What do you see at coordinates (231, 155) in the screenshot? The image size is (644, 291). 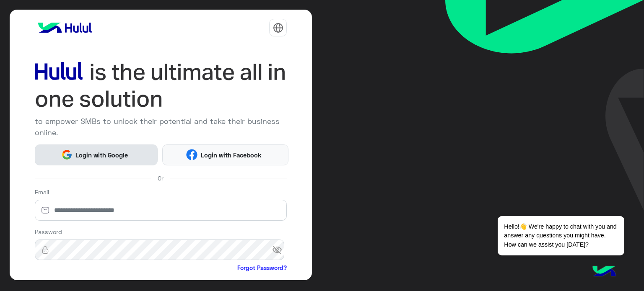 I see `span: Login with Facebook` at bounding box center [231, 155].